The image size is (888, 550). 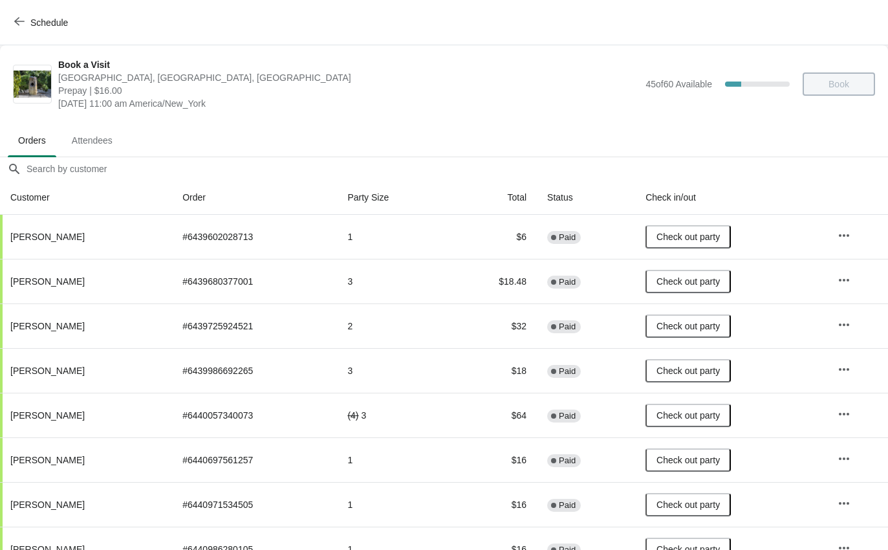 What do you see at coordinates (393, 197) in the screenshot?
I see `th: Party Size` at bounding box center [393, 197].